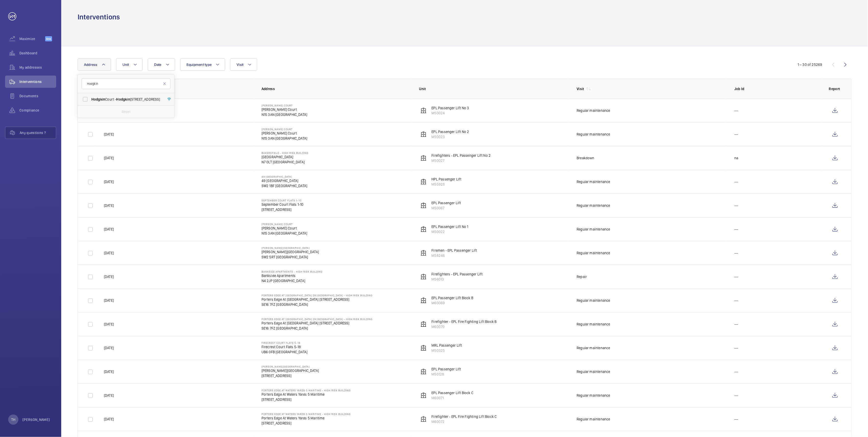 Image resolution: width=868 pixels, height=437 pixels. Describe the element at coordinates (285, 153) in the screenshot. I see `p: Bakersfield - High Risk Building` at that location.